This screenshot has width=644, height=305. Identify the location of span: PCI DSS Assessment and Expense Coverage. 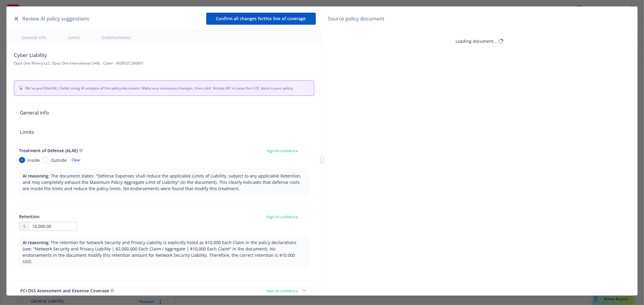
(65, 290).